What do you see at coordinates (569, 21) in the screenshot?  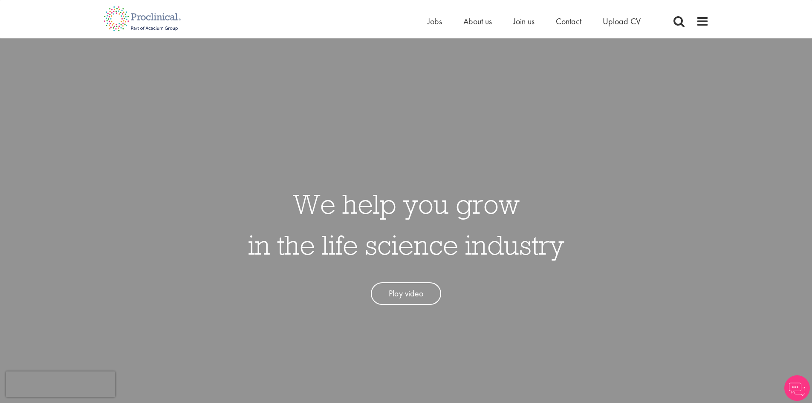 I see `a: Contact` at bounding box center [569, 21].